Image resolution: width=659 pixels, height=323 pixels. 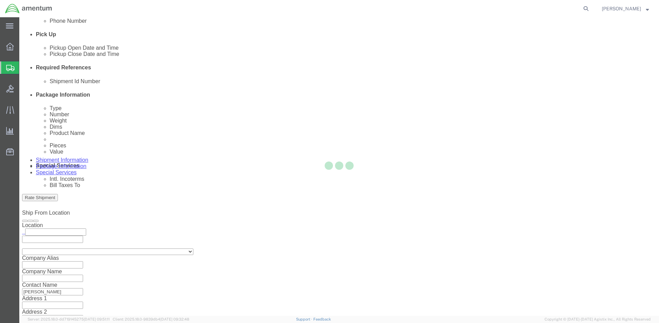 I want to click on span: Ronald Pineda, so click(x=622, y=9).